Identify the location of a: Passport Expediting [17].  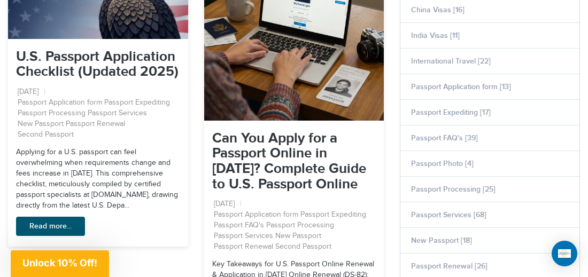
(450, 112).